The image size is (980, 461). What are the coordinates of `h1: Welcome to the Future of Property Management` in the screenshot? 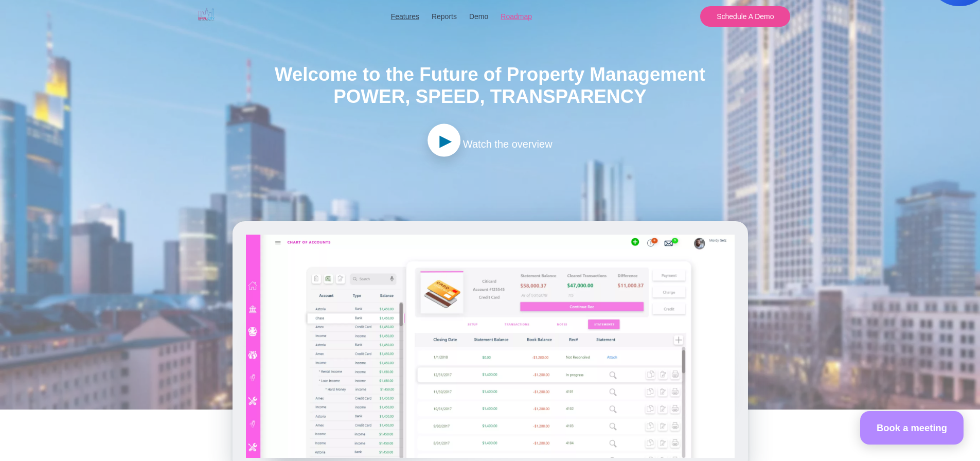 It's located at (490, 85).